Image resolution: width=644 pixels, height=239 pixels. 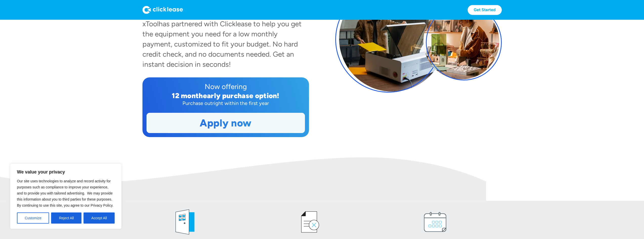 I want to click on div: Now offering, so click(x=225, y=86).